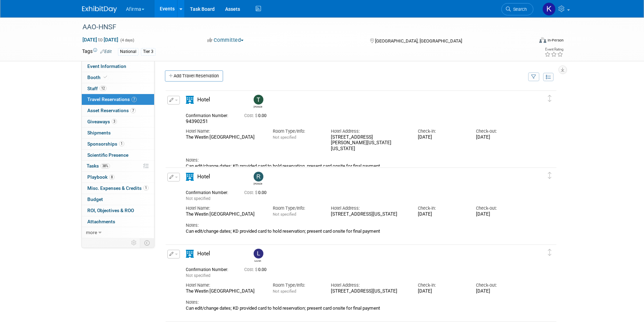 Image resolution: width=644 pixels, height=325 pixels. Describe the element at coordinates (111, 210) in the screenshot. I see `span: ROI, Objectives & ROO` at that location.